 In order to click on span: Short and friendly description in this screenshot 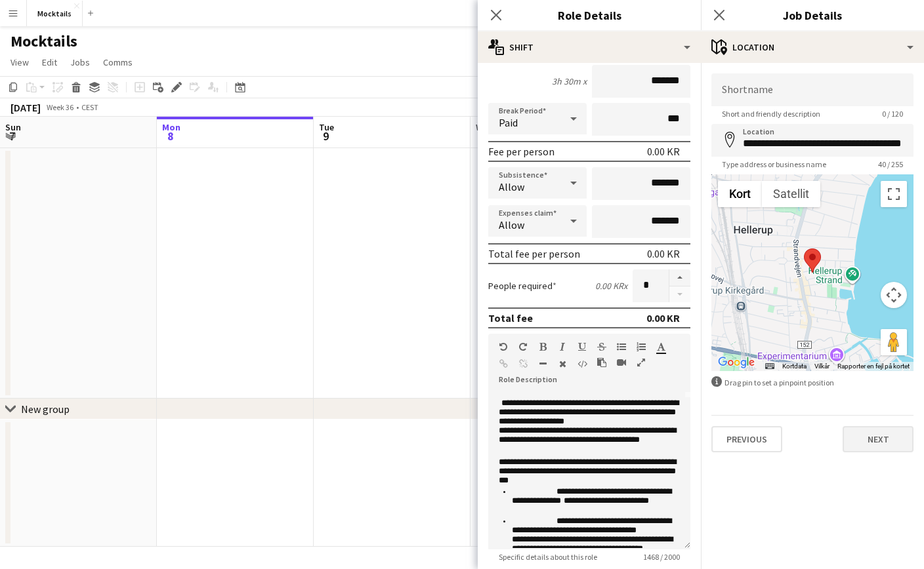, I will do `click(771, 114)`.